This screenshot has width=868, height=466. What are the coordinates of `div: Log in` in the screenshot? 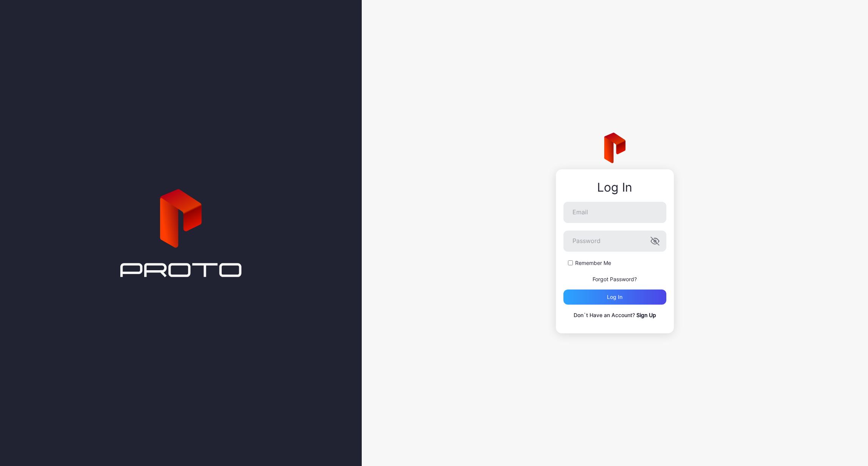 It's located at (614, 297).